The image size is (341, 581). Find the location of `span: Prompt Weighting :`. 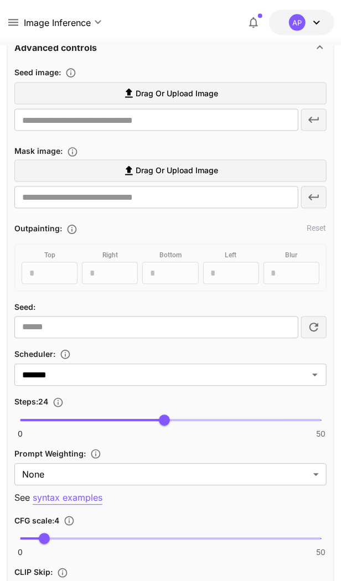

span: Prompt Weighting : is located at coordinates (50, 453).